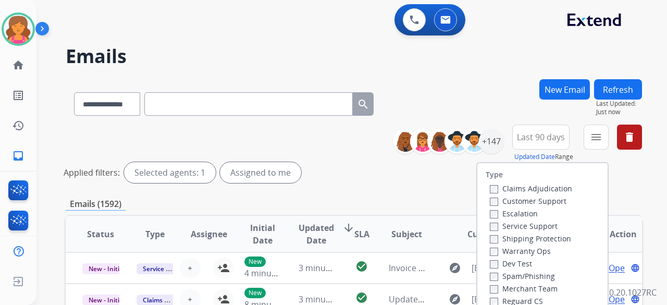 The width and height of the screenshot is (667, 305). Describe the element at coordinates (523, 225) in the screenshot. I see `label: Service Support` at that location.